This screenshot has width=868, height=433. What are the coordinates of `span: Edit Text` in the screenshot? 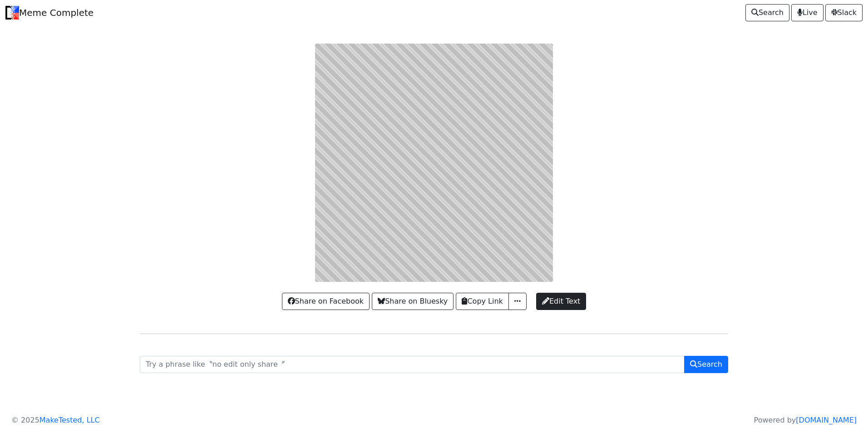 It's located at (561, 302).